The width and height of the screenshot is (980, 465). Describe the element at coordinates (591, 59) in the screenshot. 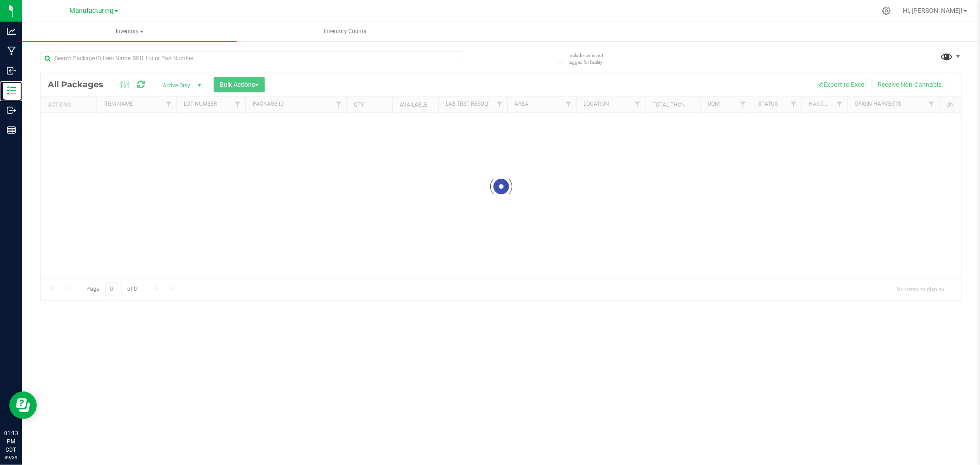

I see `span: Include items not tagged for facility` at that location.